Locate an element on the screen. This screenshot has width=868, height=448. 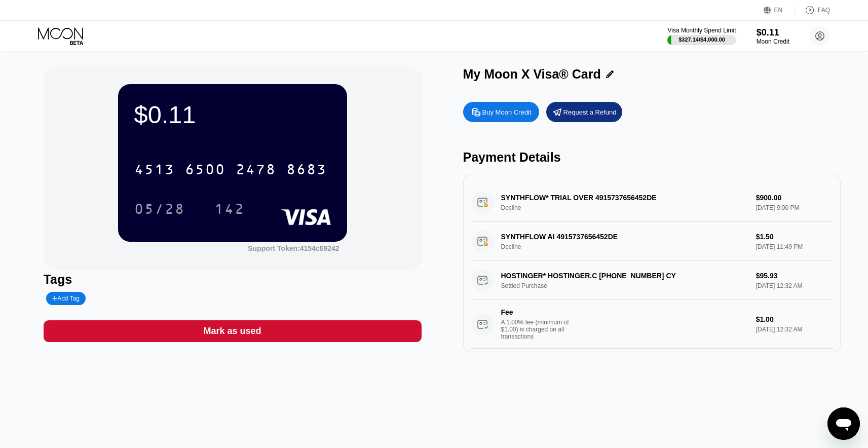
div: 8683 is located at coordinates (306, 170).